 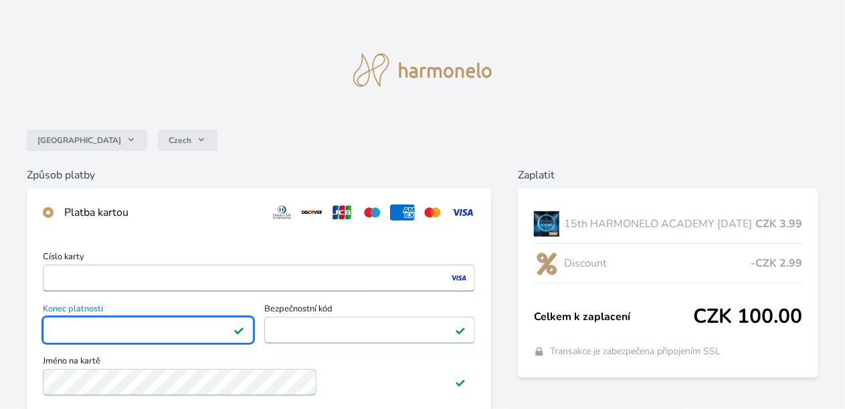 What do you see at coordinates (312, 213) in the screenshot?
I see `img: discover.svg` at bounding box center [312, 213].